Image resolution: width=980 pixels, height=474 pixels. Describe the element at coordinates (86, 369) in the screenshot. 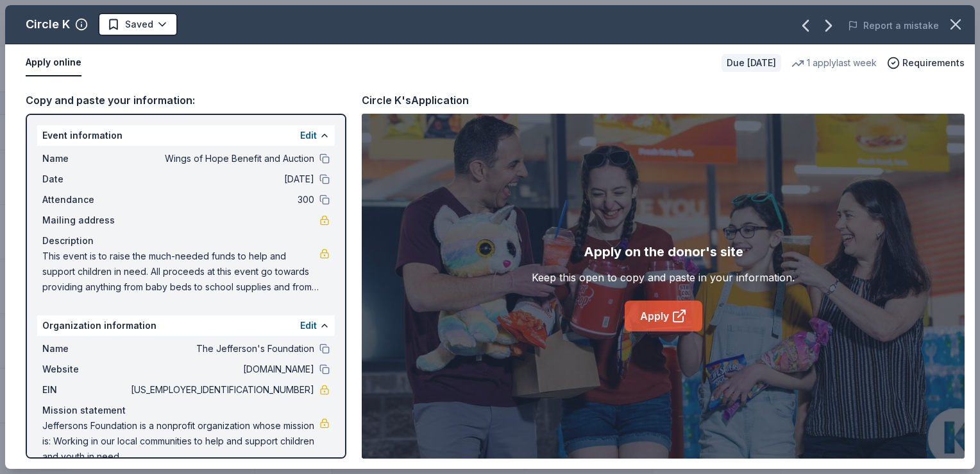

I see `span: Website` at that location.